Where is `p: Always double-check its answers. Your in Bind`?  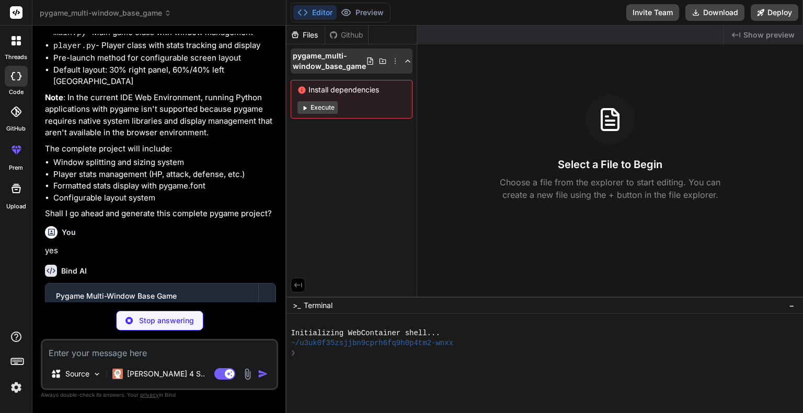 p: Always double-check its answers. Your in Bind is located at coordinates (159, 395).